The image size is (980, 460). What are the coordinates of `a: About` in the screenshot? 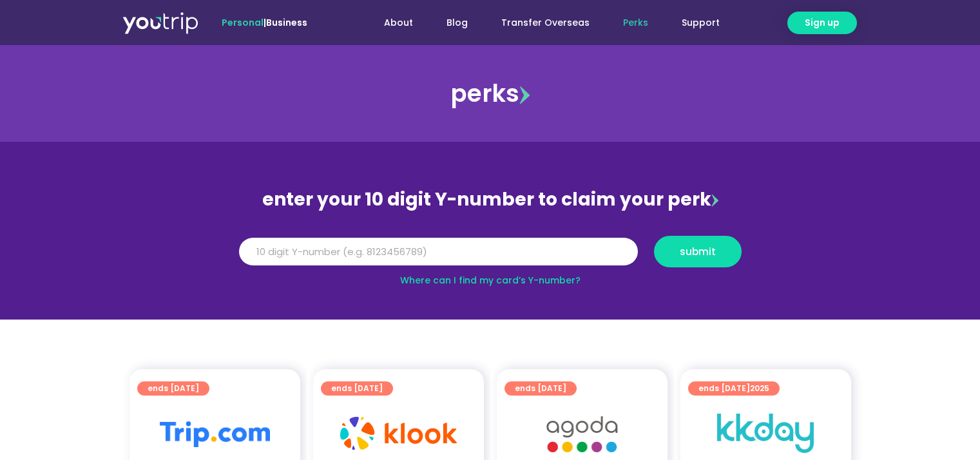 It's located at (398, 23).